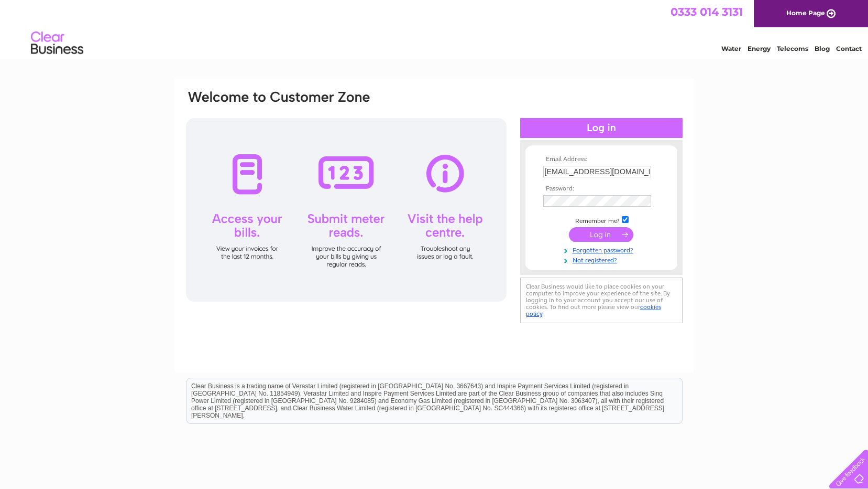  I want to click on th: Email Address:, so click(601, 160).